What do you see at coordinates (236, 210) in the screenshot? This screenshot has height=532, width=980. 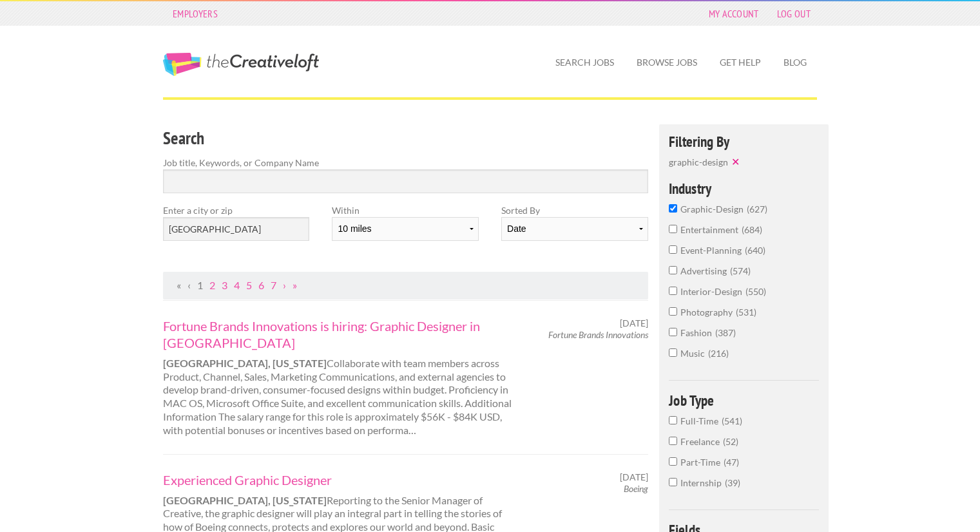 I see `label: Enter a city or zip` at bounding box center [236, 210].